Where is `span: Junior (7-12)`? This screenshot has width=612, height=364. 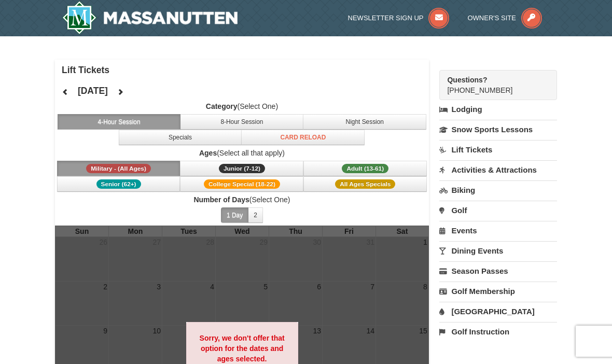
span: Junior (7-12) is located at coordinates (242, 169).